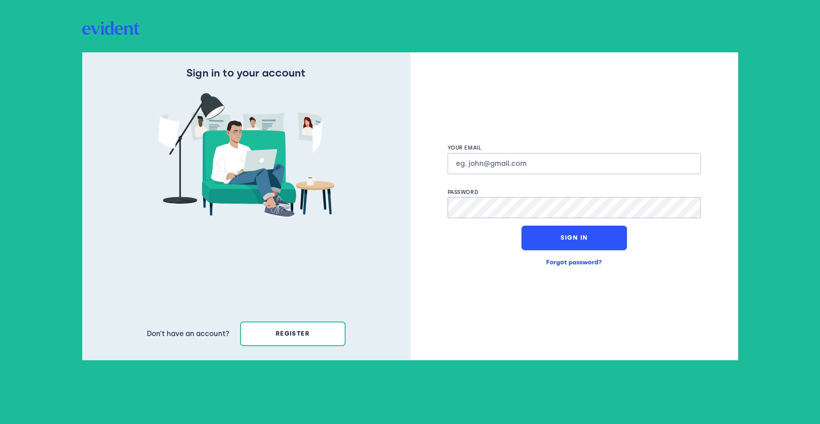 The height and width of the screenshot is (424, 820). What do you see at coordinates (246, 73) in the screenshot?
I see `h4: Sign in to your account` at bounding box center [246, 73].